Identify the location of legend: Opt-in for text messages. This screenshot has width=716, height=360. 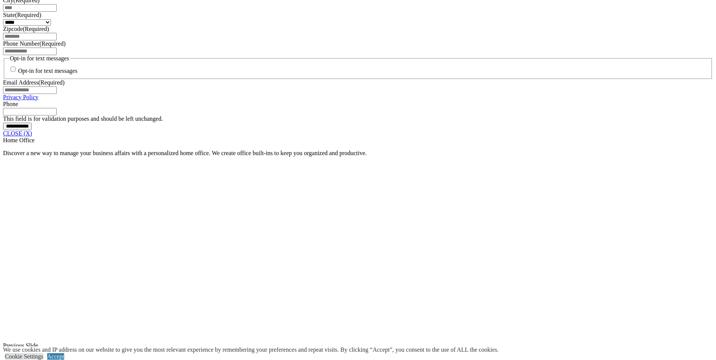
(39, 59).